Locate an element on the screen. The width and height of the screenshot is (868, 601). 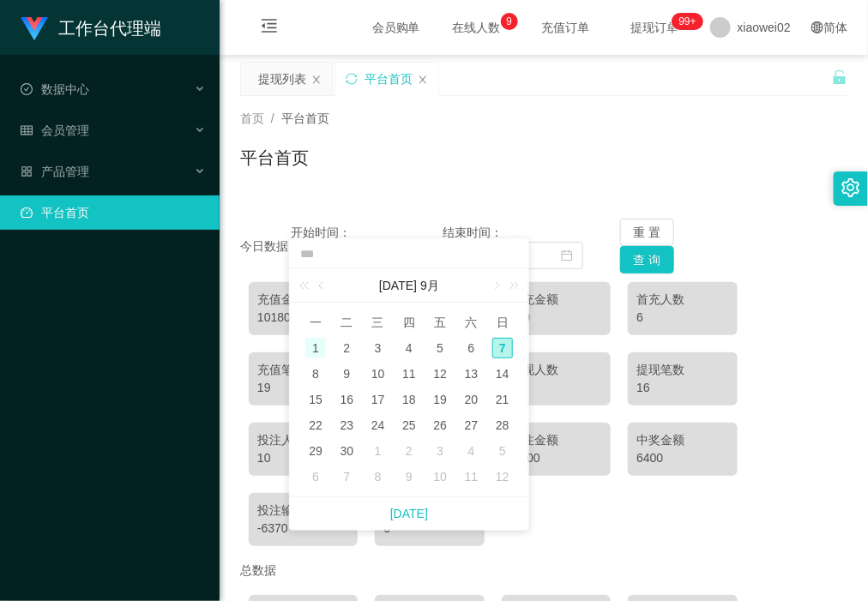
td: 2025年9月30日 is located at coordinates (347, 451).